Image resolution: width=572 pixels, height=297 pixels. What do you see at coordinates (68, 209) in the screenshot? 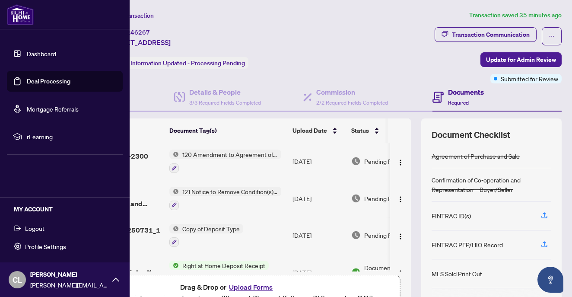
I see `h5: MY ACCOUNT` at bounding box center [68, 209].